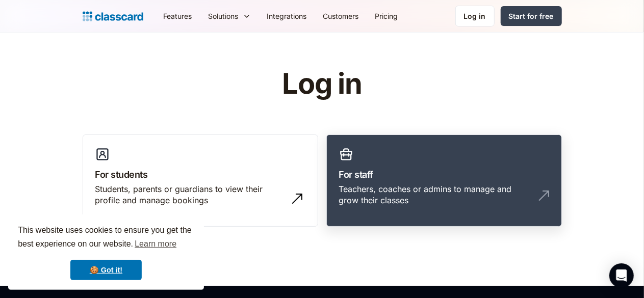 Image resolution: width=644 pixels, height=298 pixels. Describe the element at coordinates (106, 238) in the screenshot. I see `span: This website uses cookies to ensure you get the best experience on our website.` at that location.